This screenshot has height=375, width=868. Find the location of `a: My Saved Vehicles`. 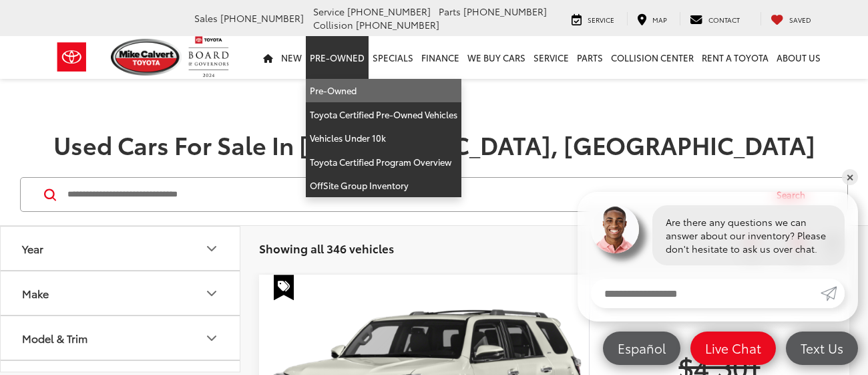

a: My Saved Vehicles is located at coordinates (790, 19).